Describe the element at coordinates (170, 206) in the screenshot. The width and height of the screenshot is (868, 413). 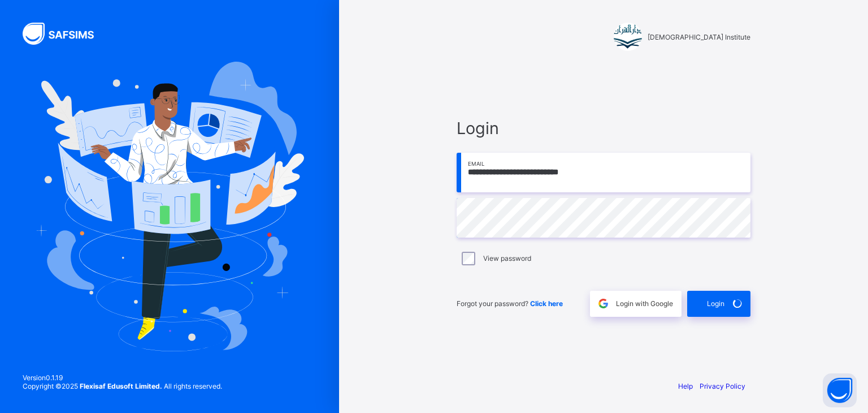
I see `img: Hero Image` at that location.